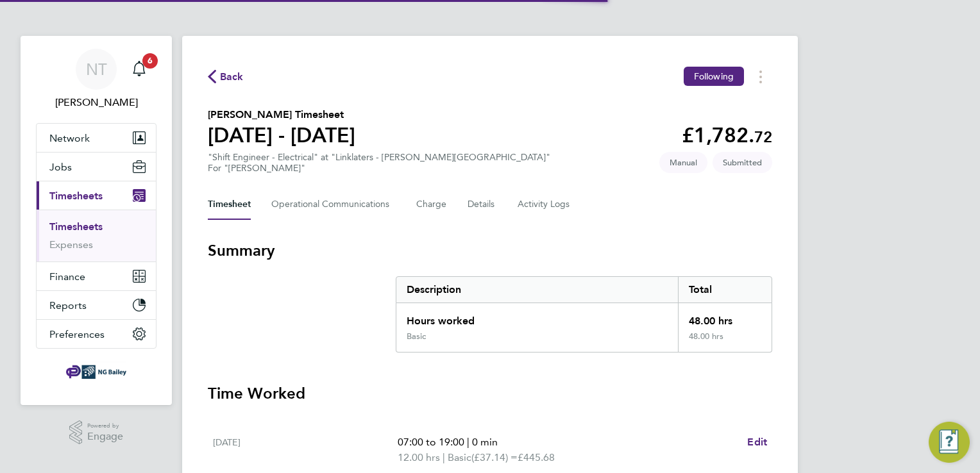 This screenshot has width=980, height=473. Describe the element at coordinates (69, 138) in the screenshot. I see `span: Network` at that location.